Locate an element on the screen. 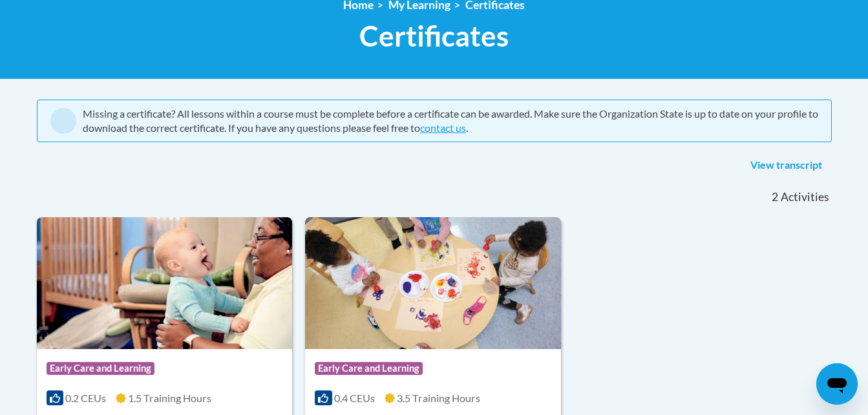 Image resolution: width=868 pixels, height=415 pixels. span: 0.4 CEUs is located at coordinates (354, 397).